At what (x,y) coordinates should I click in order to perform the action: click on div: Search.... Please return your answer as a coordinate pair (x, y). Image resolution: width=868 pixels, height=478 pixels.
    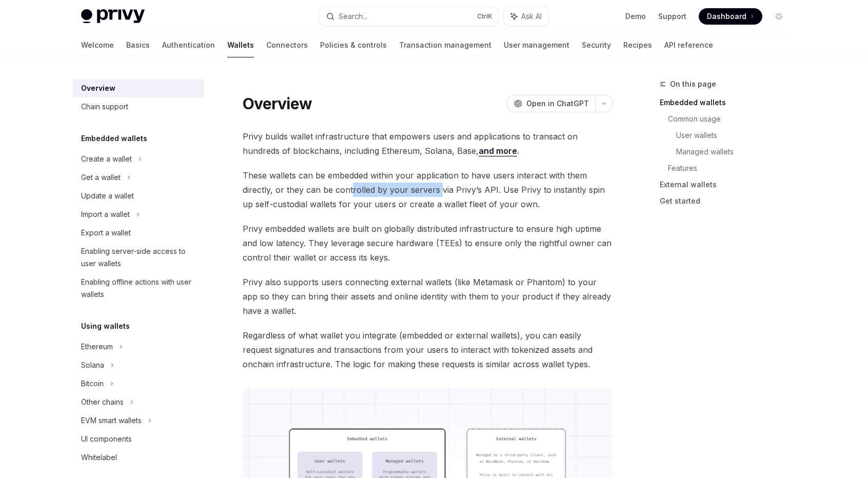
    Looking at the image, I should click on (353, 16).